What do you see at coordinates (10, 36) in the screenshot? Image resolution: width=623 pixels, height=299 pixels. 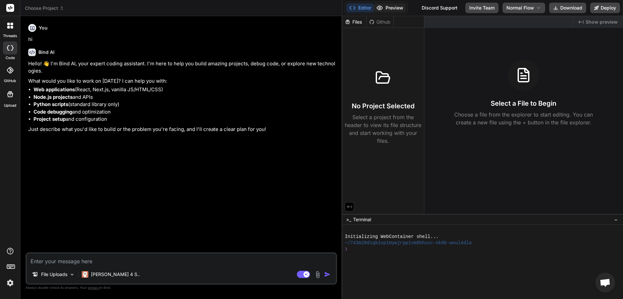 I see `label: threads` at bounding box center [10, 36].